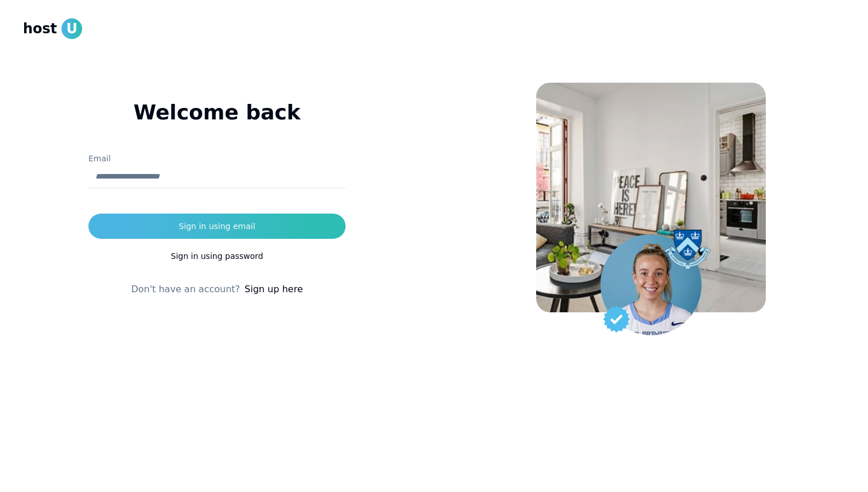 Image resolution: width=868 pixels, height=492 pixels. I want to click on h1: Welcome back, so click(217, 113).